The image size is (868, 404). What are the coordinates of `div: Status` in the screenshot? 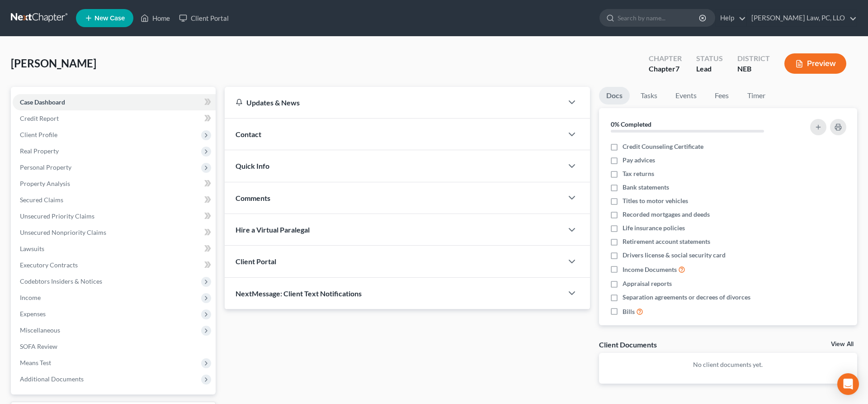 It's located at (709, 59).